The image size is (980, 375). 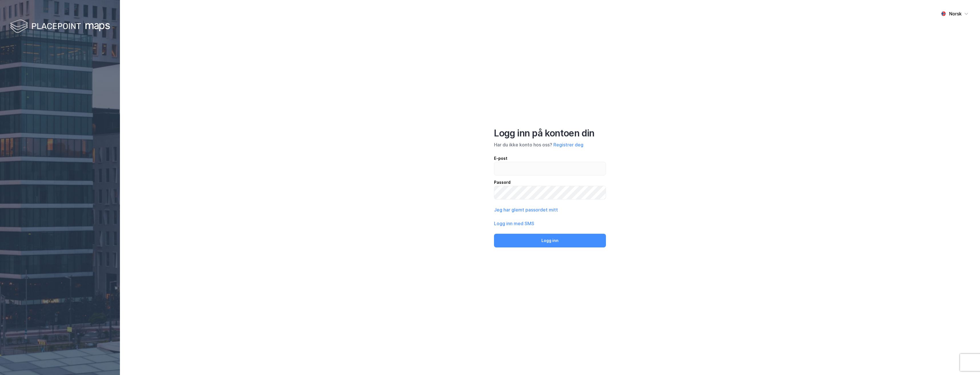 What do you see at coordinates (526, 210) in the screenshot?
I see `button: Jeg har glemt passordet mitt` at bounding box center [526, 210].